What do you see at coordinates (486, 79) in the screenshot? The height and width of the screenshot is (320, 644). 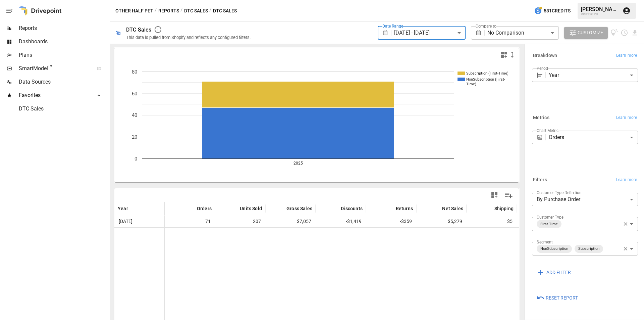 I see `text: NonSubscription (First-` at bounding box center [486, 79].